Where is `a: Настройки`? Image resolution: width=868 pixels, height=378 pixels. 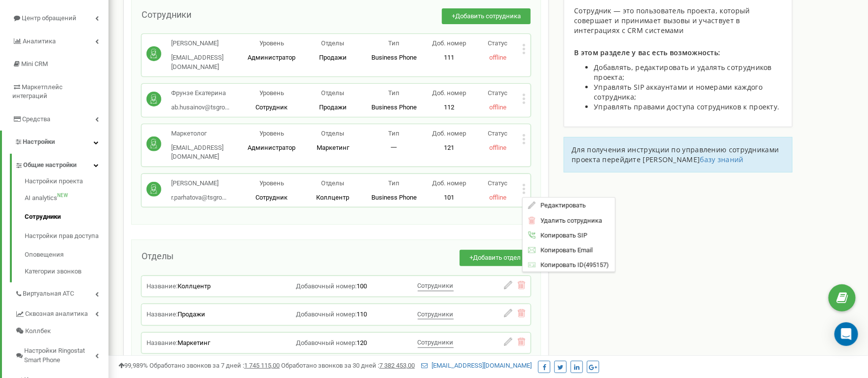 a: Настройки is located at coordinates (55, 142).